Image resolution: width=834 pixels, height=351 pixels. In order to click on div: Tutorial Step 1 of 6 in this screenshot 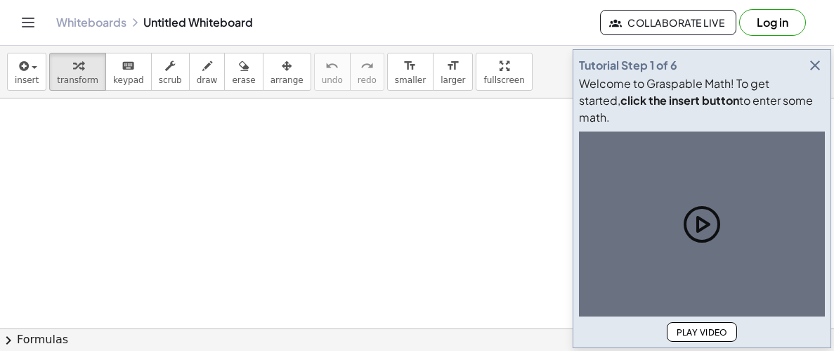, I will do `click(628, 65)`.